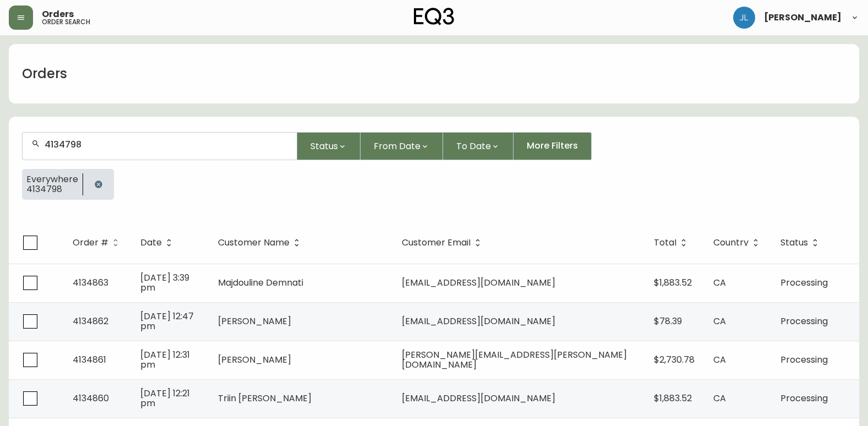  I want to click on img: logo, so click(434, 16).